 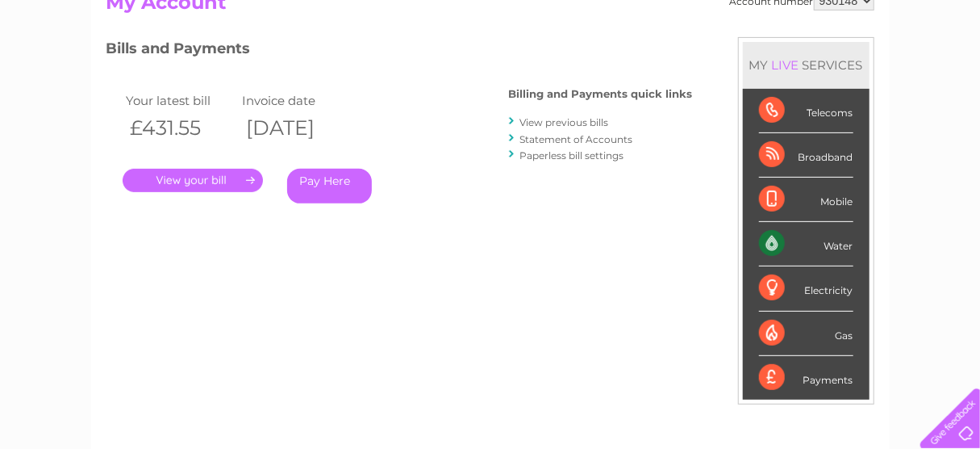 I want to click on a: Contact, so click(x=892, y=74).